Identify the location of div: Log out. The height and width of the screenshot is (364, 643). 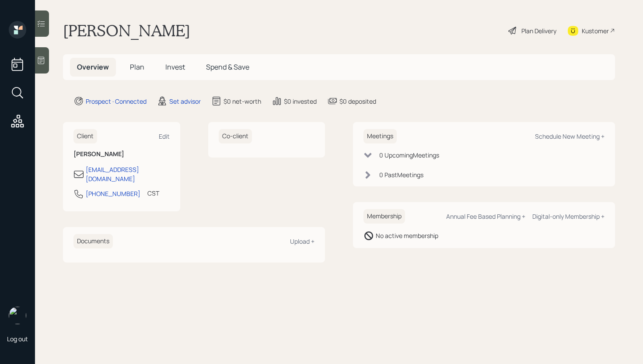
(17, 338).